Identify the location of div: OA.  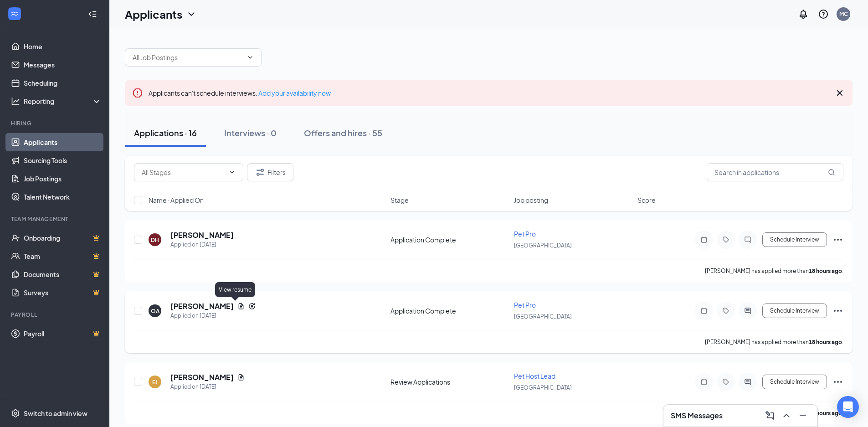
(155, 311).